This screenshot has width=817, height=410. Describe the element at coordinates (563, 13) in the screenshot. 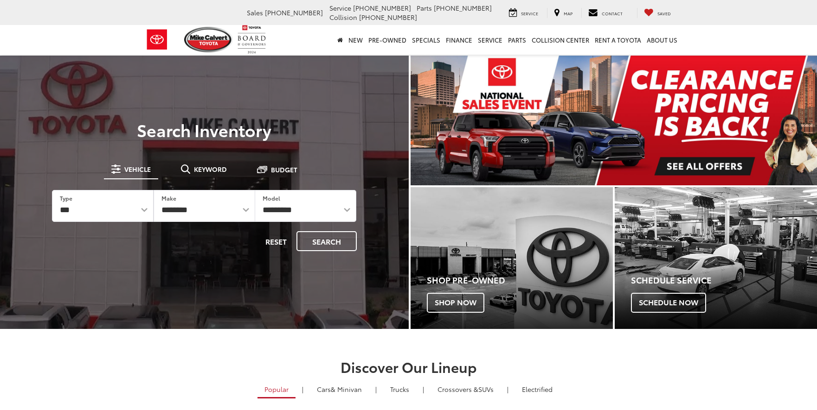

I see `a: Map` at that location.